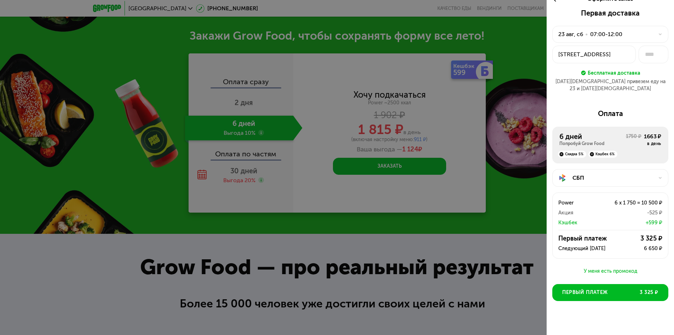 The height and width of the screenshot is (335, 674). I want to click on div: СБП, so click(613, 178).